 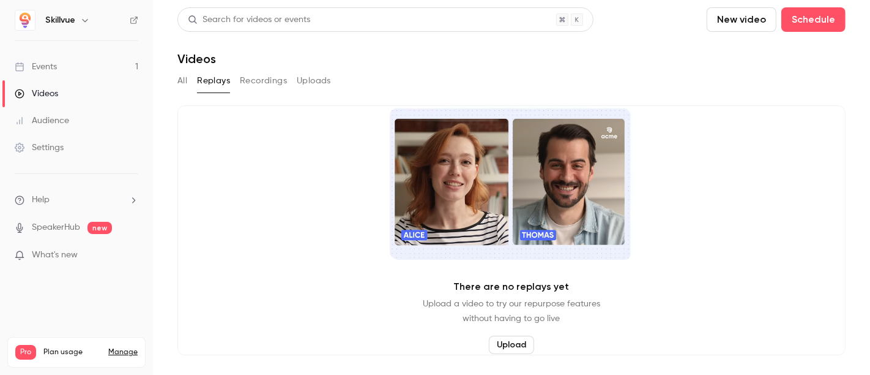 I want to click on span: Pro, so click(x=26, y=352).